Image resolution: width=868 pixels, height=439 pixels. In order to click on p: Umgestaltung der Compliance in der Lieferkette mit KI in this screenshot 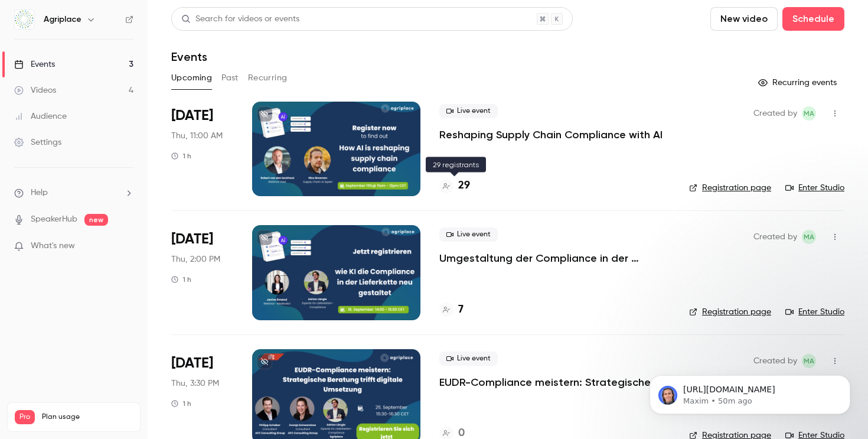, I will do `click(554, 258)`.